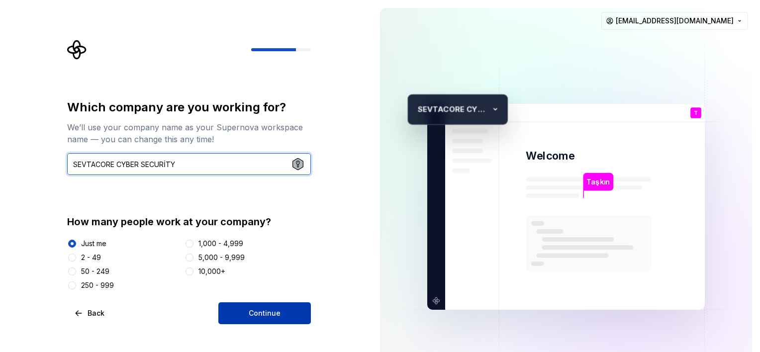 Image resolution: width=760 pixels, height=352 pixels. Describe the element at coordinates (189, 107) in the screenshot. I see `div: Which company are you working for?` at that location.